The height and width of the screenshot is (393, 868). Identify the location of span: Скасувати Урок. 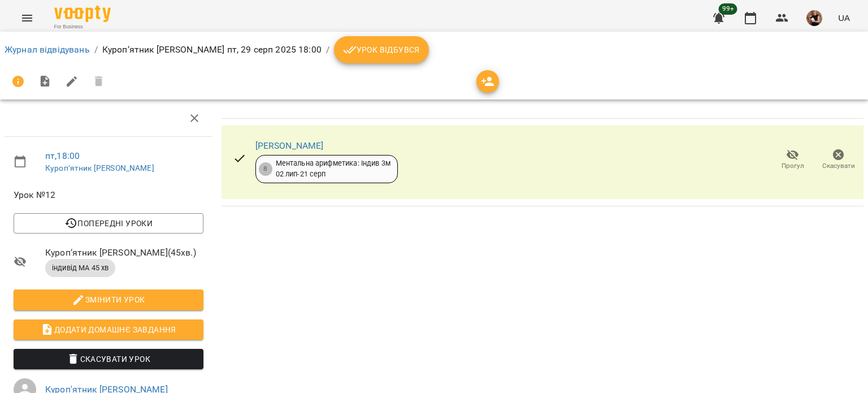
(108, 359).